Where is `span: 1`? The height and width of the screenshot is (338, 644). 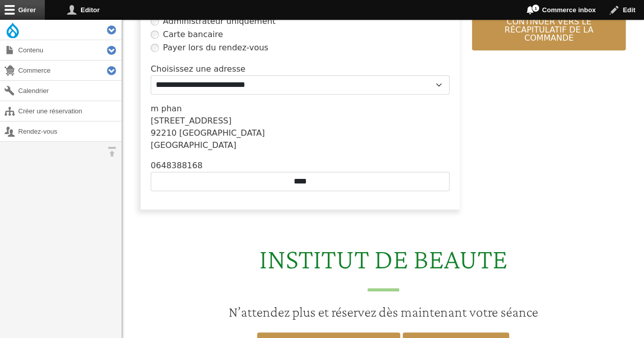 span: 1 is located at coordinates (535, 8).